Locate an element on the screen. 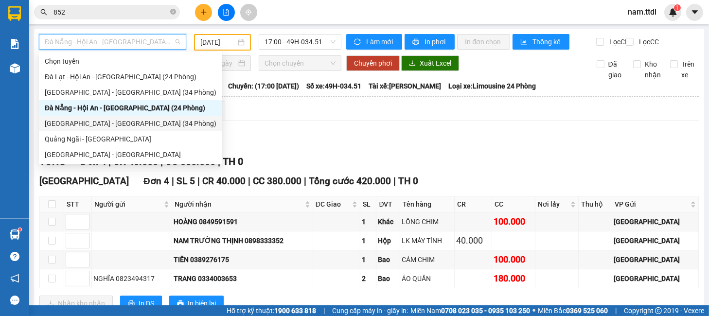 The width and height of the screenshot is (709, 316). span: aim is located at coordinates (248, 12).